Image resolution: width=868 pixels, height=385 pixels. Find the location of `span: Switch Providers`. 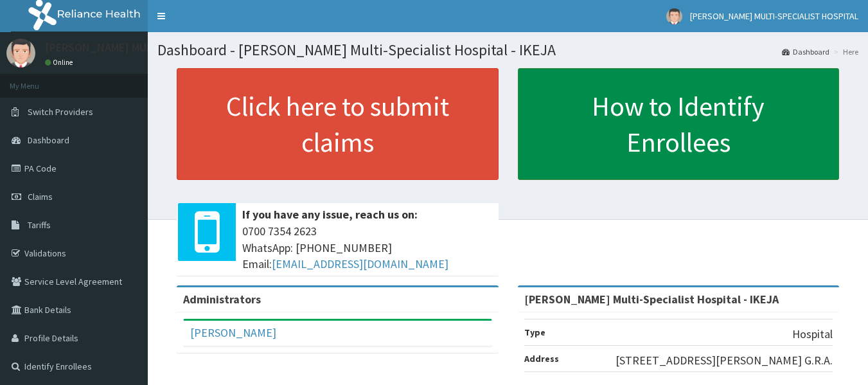

span: Switch Providers is located at coordinates (60, 112).